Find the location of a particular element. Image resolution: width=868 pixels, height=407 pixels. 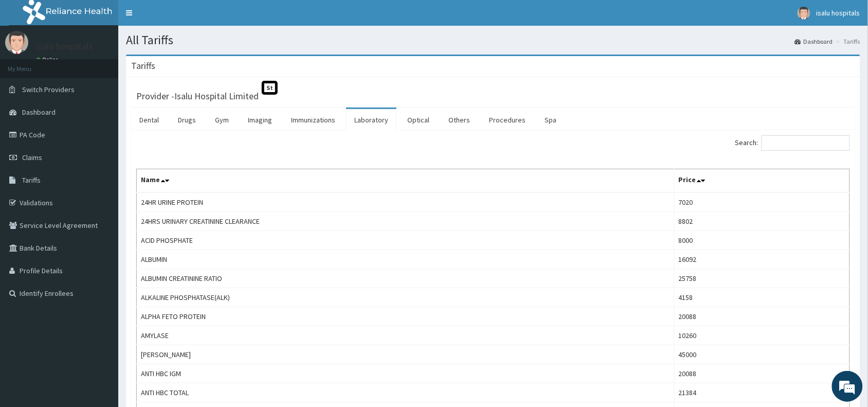

a: Online is located at coordinates (48, 60).